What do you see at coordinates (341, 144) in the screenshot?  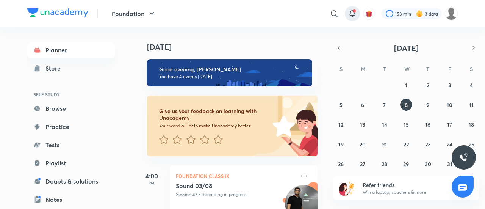 I see `abbr: October 19, 2025` at bounding box center [341, 144].